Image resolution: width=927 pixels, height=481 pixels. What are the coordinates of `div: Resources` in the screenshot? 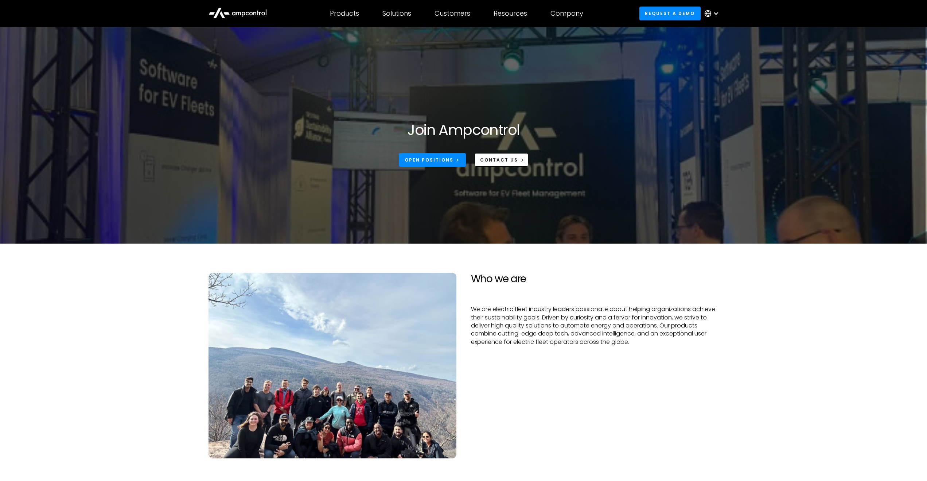 It's located at (510, 13).